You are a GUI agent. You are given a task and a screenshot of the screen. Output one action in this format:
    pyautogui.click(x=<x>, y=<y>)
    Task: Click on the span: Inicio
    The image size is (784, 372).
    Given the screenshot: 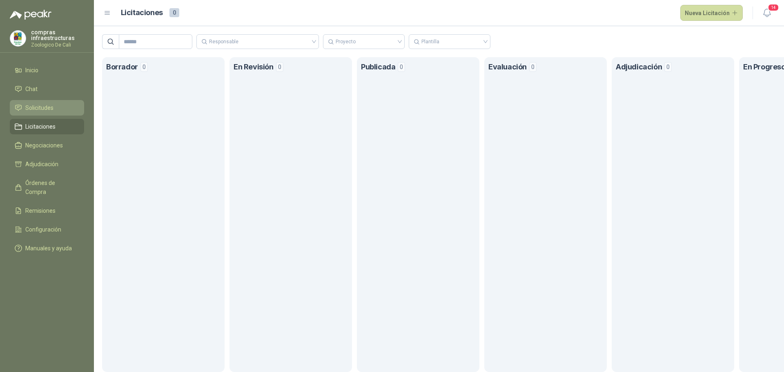 What is the action you would take?
    pyautogui.click(x=32, y=70)
    